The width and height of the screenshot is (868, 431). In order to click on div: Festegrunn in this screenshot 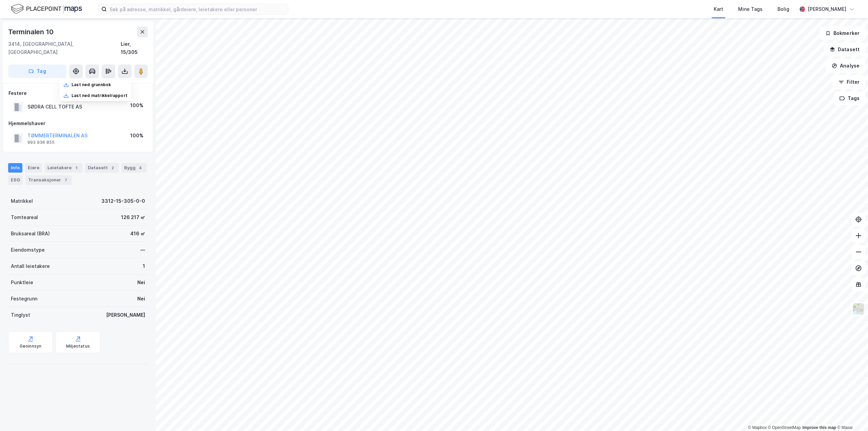, I will do `click(24, 299)`.